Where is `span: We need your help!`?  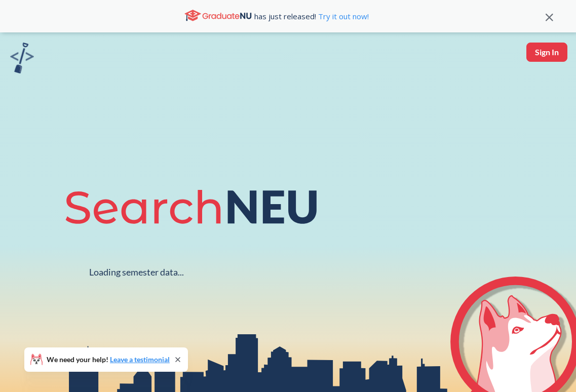
span: We need your help! is located at coordinates (108, 360).